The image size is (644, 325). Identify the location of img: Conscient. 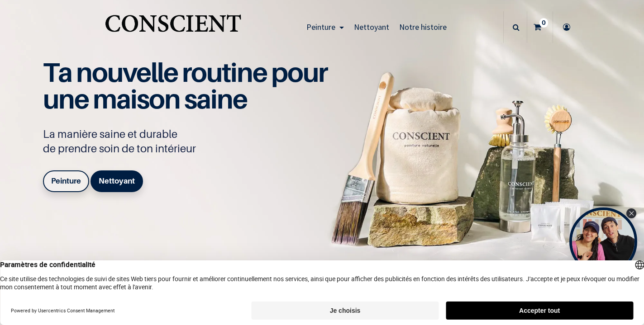
(173, 27).